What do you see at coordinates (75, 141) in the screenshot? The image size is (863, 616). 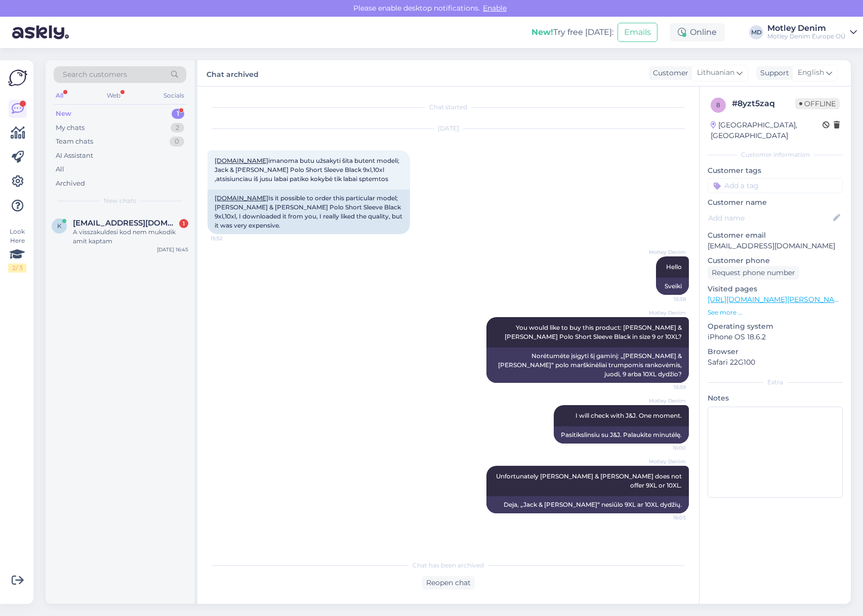 I see `div: Team chats` at bounding box center [75, 141].